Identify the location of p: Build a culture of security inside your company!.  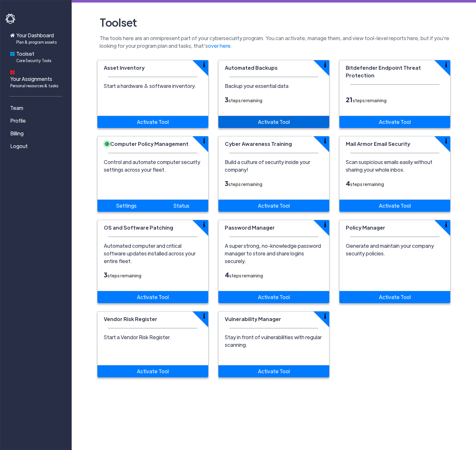
(274, 166).